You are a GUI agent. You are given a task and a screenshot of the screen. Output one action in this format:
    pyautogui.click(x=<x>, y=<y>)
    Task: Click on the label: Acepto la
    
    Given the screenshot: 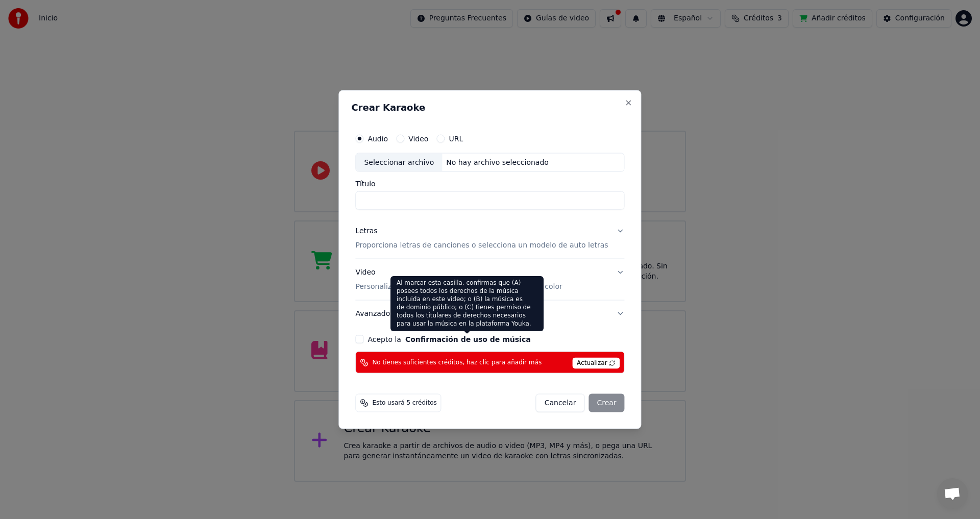 What is the action you would take?
    pyautogui.click(x=449, y=340)
    